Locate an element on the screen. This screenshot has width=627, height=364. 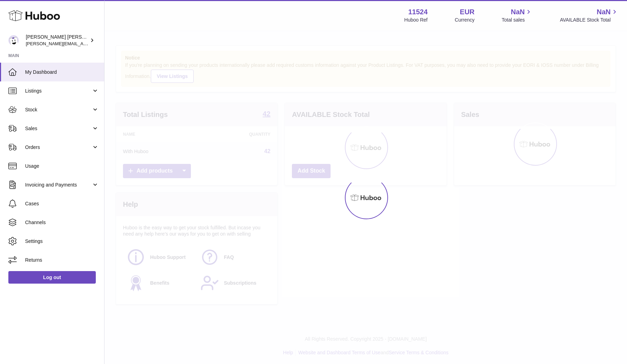
a: NaN AVAILABLE Stock Total is located at coordinates (589, 15).